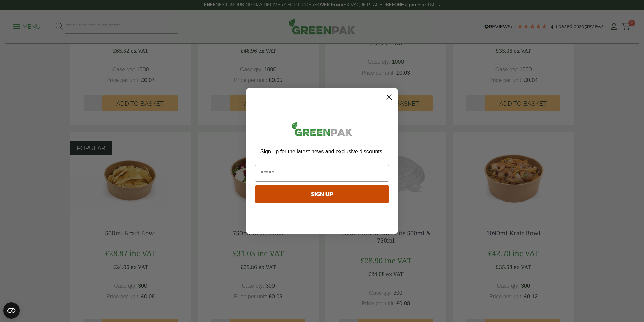 The image size is (644, 322). I want to click on button: Open CMP widget, so click(12, 310).